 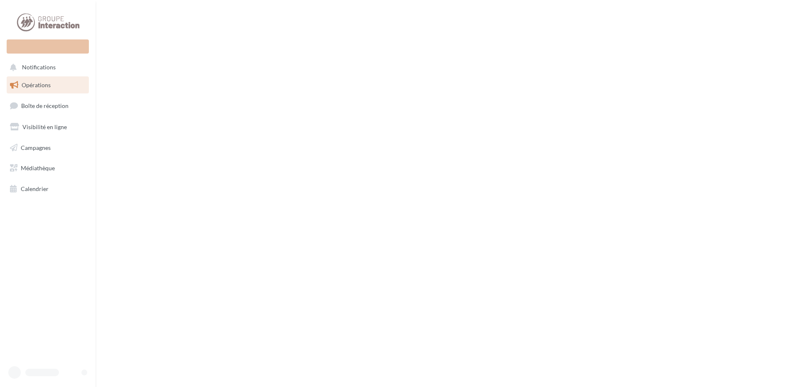 What do you see at coordinates (48, 168) in the screenshot?
I see `a: Médiathèque` at bounding box center [48, 168].